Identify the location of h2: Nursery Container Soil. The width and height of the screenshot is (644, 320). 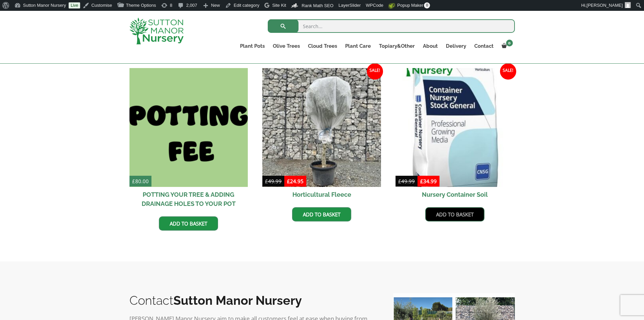
(455, 194).